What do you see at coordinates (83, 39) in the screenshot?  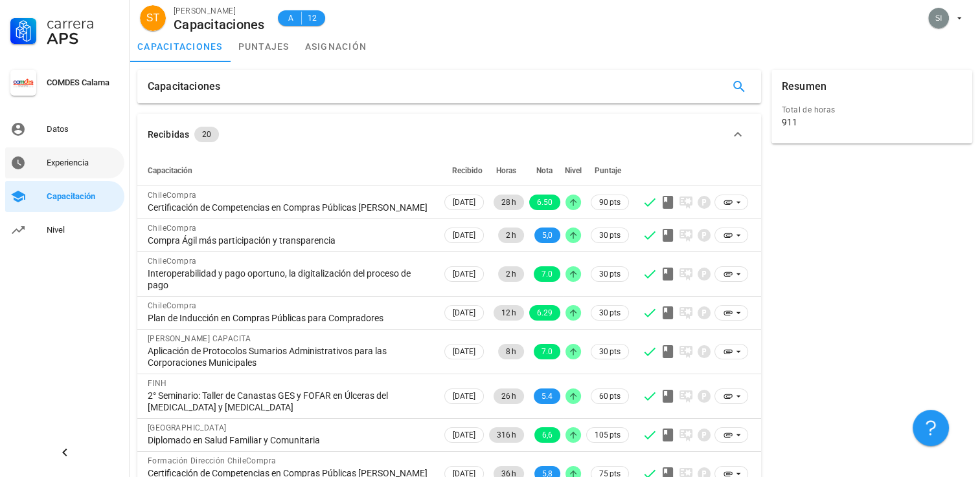 I see `div: APS` at bounding box center [83, 39].